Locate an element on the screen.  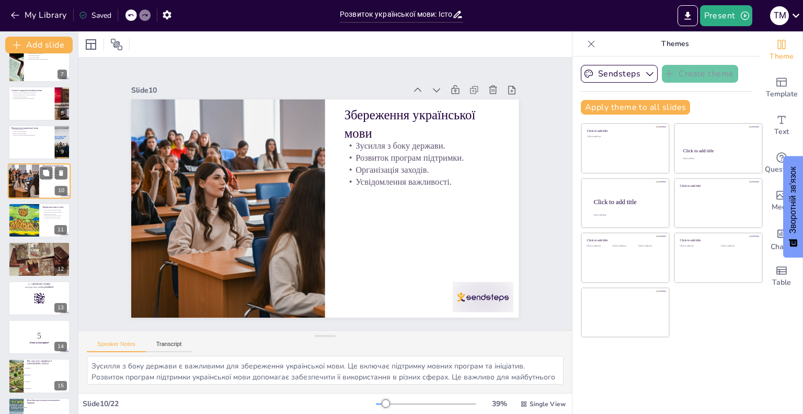
button: Transcript is located at coordinates (169, 346).